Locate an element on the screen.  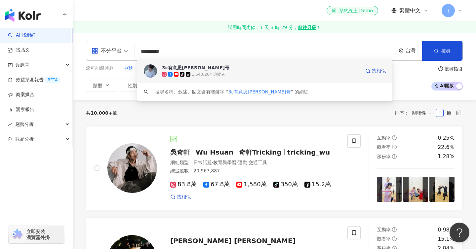
div: 22.6% is located at coordinates (446, 147).